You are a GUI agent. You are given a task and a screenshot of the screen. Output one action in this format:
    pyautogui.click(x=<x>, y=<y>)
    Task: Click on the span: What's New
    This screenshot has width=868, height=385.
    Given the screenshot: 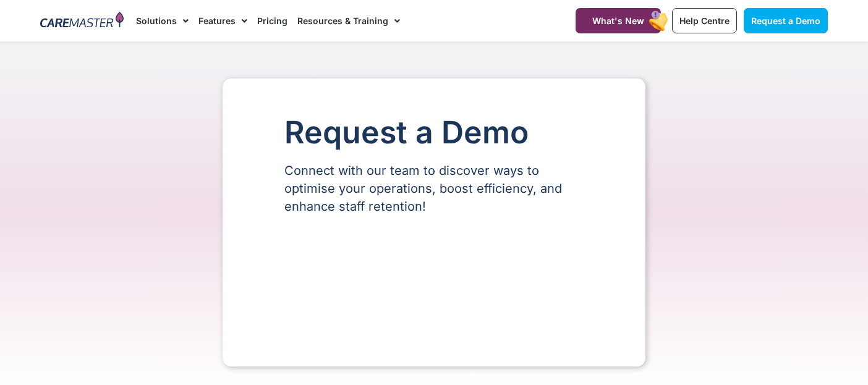 What is the action you would take?
    pyautogui.click(x=618, y=20)
    